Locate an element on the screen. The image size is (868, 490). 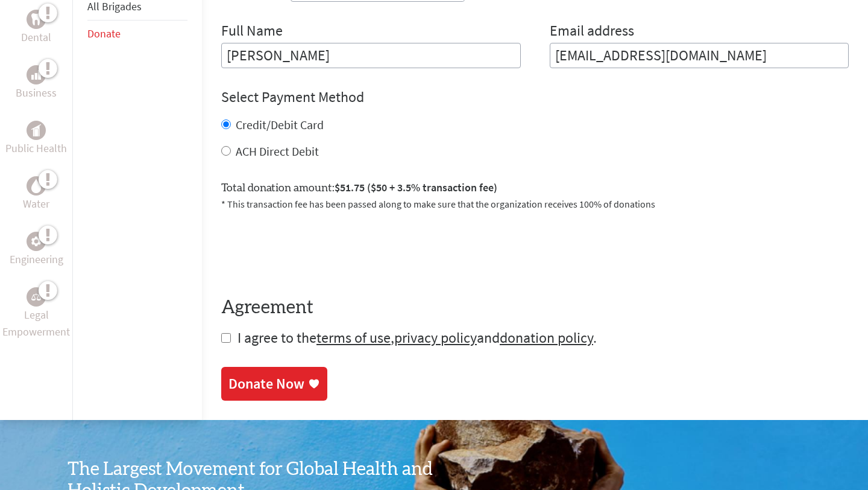
p: * This transaction fee has been passed along to make sure that the organization receives 100% of ... is located at coordinates (535, 204).